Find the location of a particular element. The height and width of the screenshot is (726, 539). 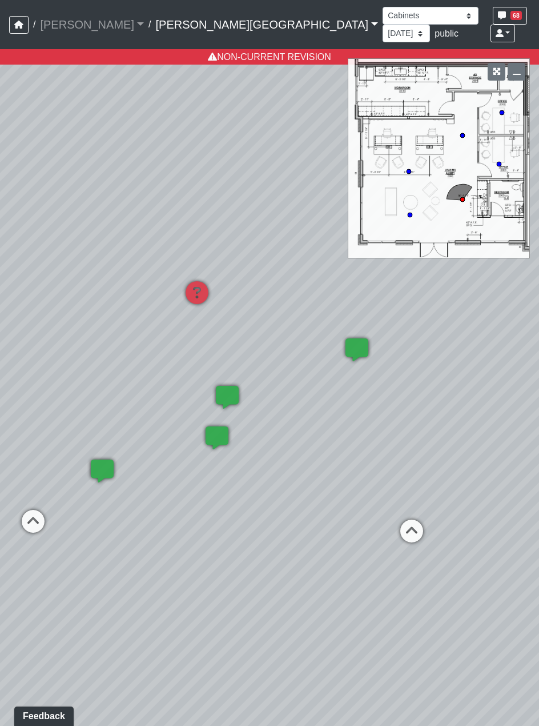

span: 68 is located at coordinates (517, 15).